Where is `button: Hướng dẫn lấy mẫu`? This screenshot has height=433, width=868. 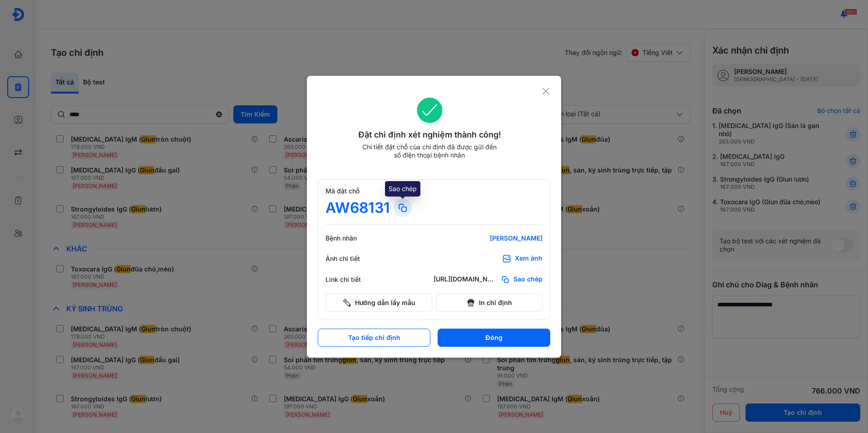 button: Hướng dẫn lấy mẫu is located at coordinates (378, 303).